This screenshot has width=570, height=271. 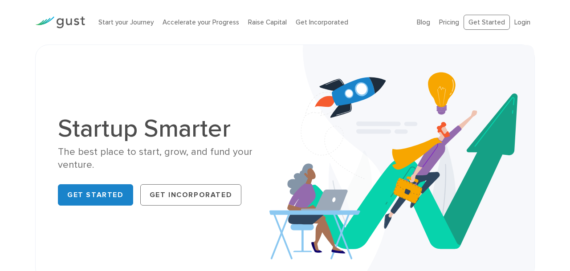 What do you see at coordinates (523, 22) in the screenshot?
I see `a: Login` at bounding box center [523, 22].